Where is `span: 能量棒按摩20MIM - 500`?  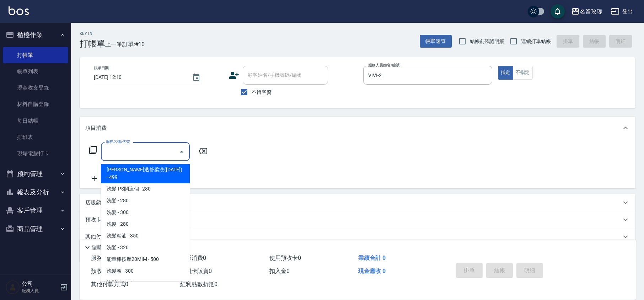
span: 能量棒按摩20MIM - 500 is located at coordinates (145, 259).